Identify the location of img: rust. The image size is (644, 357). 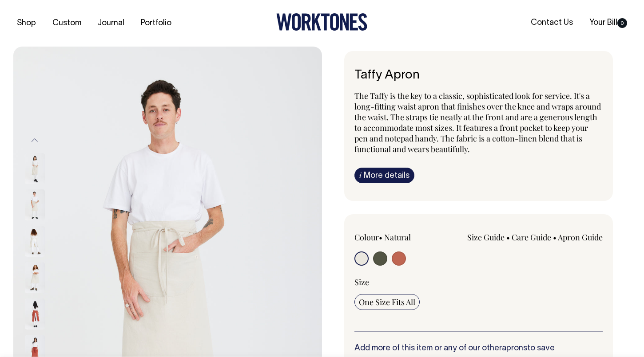
(34, 314).